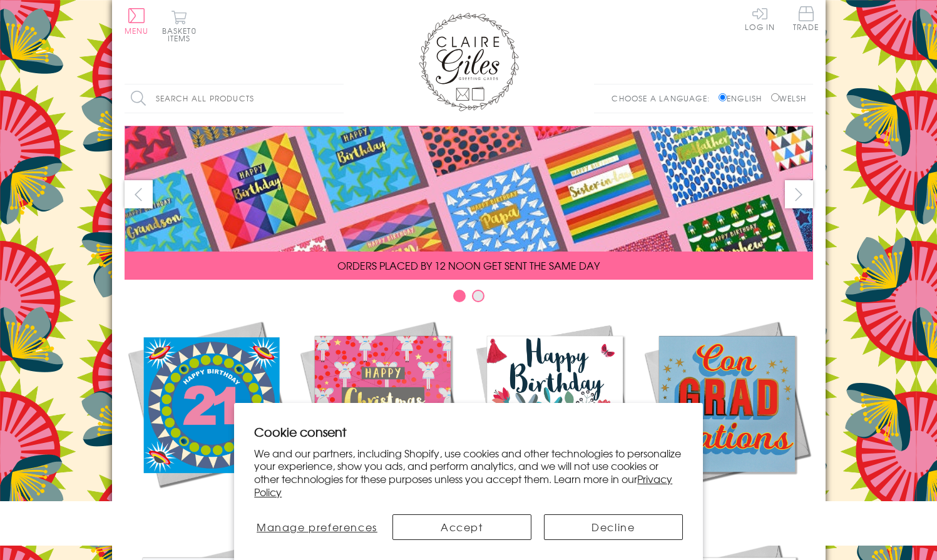  I want to click on span: Manage preferences, so click(317, 527).